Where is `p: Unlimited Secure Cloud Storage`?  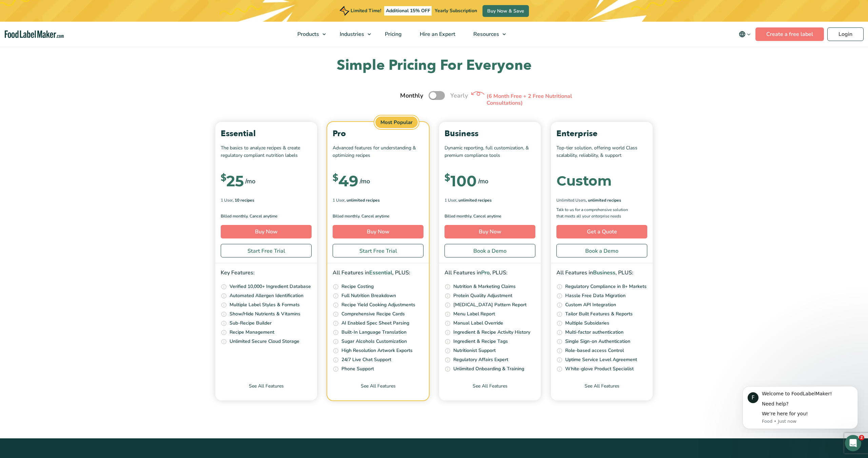 p: Unlimited Secure Cloud Storage is located at coordinates (265, 342).